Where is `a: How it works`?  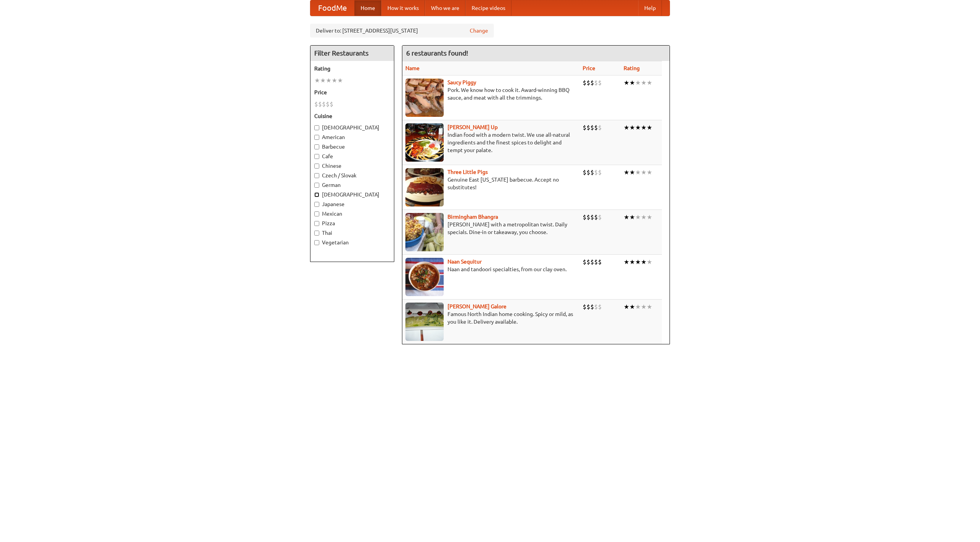 a: How it works is located at coordinates (403, 8).